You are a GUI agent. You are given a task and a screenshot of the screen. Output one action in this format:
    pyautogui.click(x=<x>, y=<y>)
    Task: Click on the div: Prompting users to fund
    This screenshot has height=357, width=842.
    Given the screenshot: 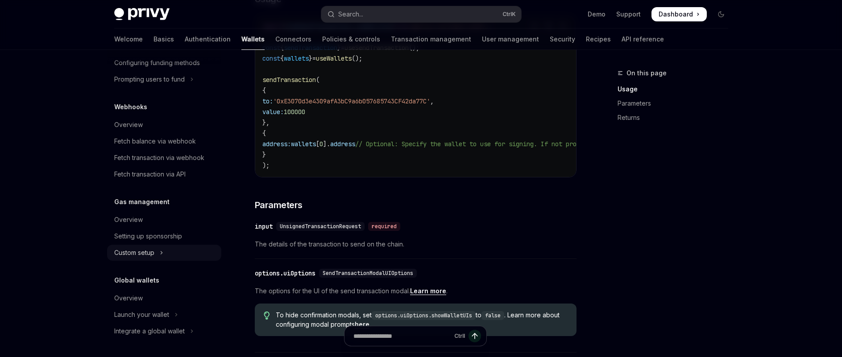 What is the action you would take?
    pyautogui.click(x=150, y=79)
    